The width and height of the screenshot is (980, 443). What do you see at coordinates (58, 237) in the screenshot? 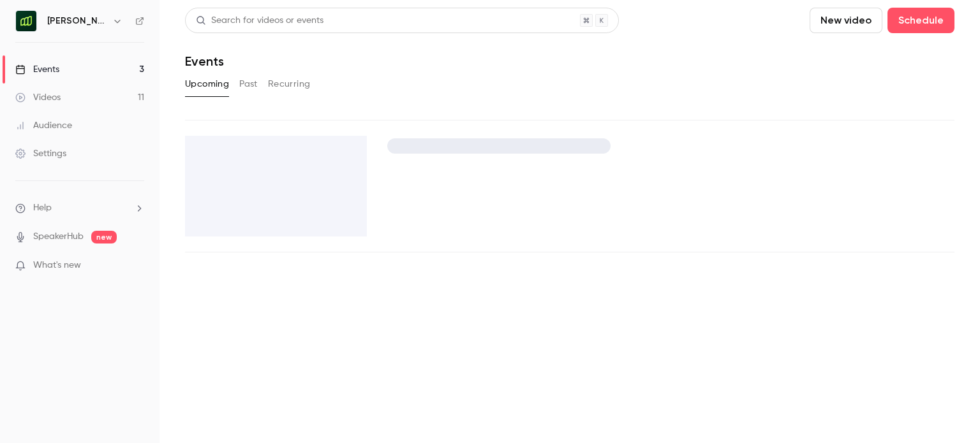
I see `a: SpeakerHub` at bounding box center [58, 237].